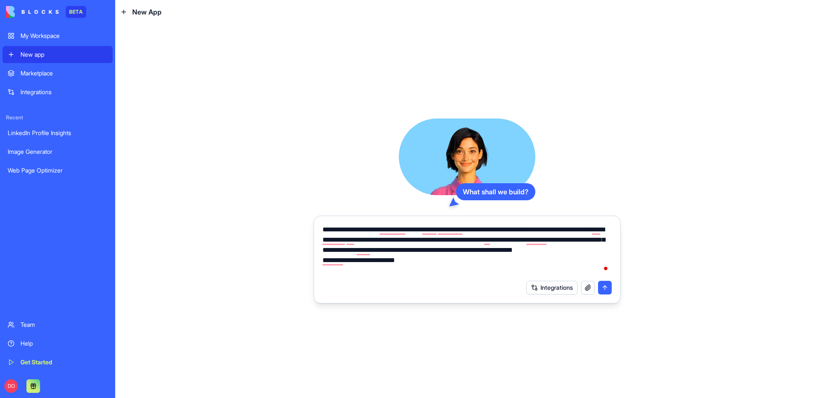  Describe the element at coordinates (58, 36) in the screenshot. I see `a: My Workspace` at that location.